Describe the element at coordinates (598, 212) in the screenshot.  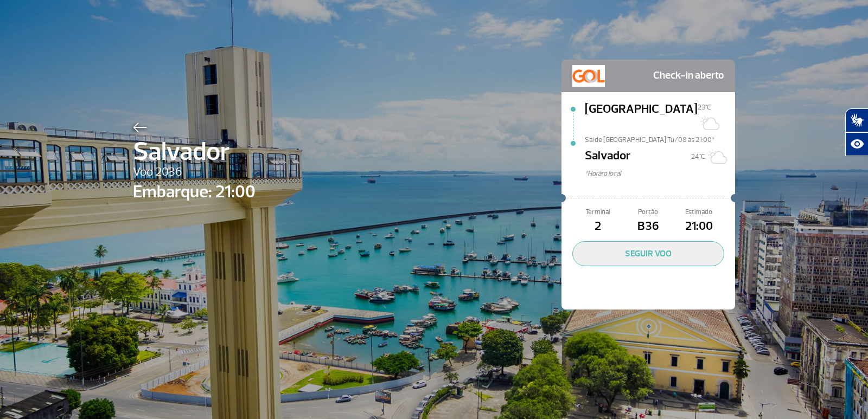
I see `span: Terminal` at that location.